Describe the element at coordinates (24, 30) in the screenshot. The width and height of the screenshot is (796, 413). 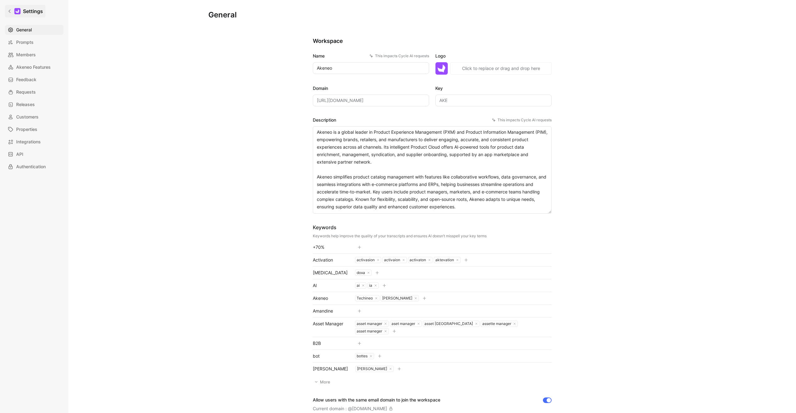
I see `span: General` at that location.